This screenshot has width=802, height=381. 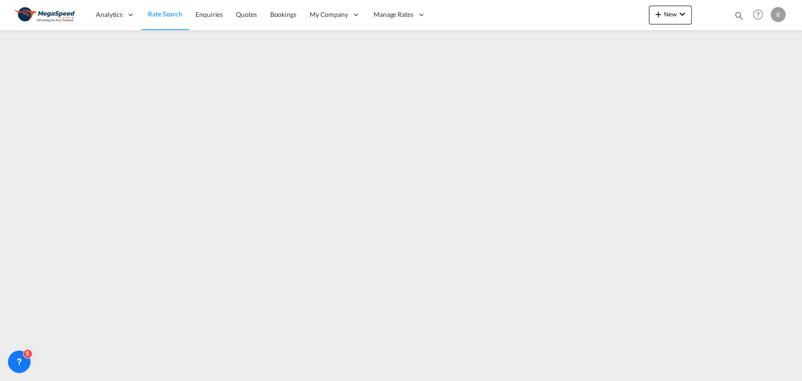 What do you see at coordinates (758, 15) in the screenshot?
I see `span: Help` at bounding box center [758, 15].